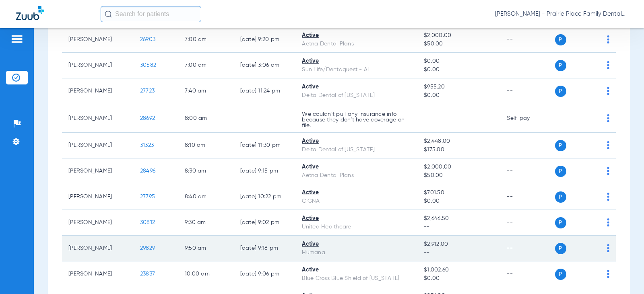  What do you see at coordinates (458, 270) in the screenshot?
I see `span: $1,002.60` at bounding box center [458, 270].